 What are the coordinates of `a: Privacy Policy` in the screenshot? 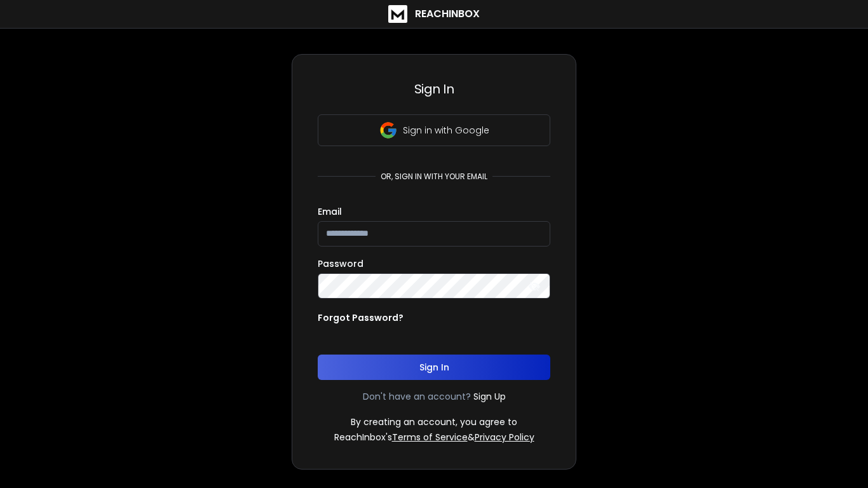 It's located at (505, 437).